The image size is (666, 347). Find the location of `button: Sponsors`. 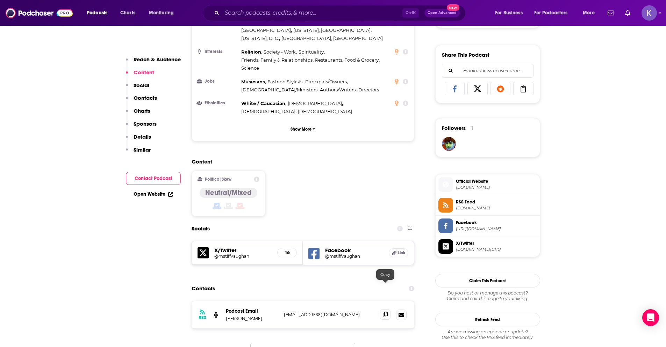

button: Sponsors is located at coordinates (141, 127).